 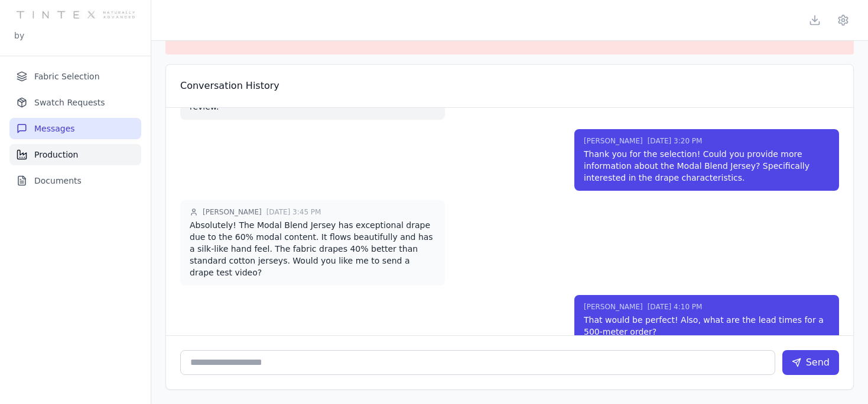 I want to click on button: Production, so click(x=75, y=155).